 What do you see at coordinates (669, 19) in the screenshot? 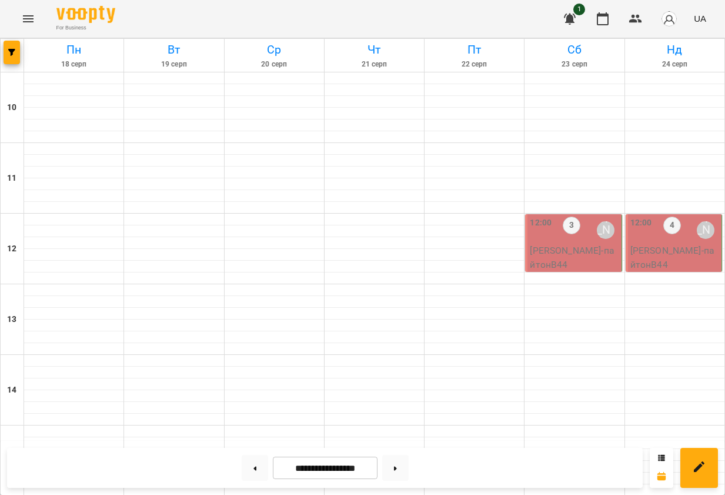
I see `img: avatar_s.png` at bounding box center [669, 19].